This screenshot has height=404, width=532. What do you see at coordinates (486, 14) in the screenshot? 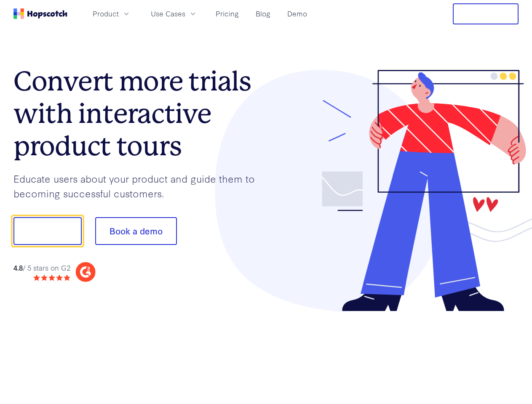
I see `button: Free Trial` at bounding box center [486, 14].